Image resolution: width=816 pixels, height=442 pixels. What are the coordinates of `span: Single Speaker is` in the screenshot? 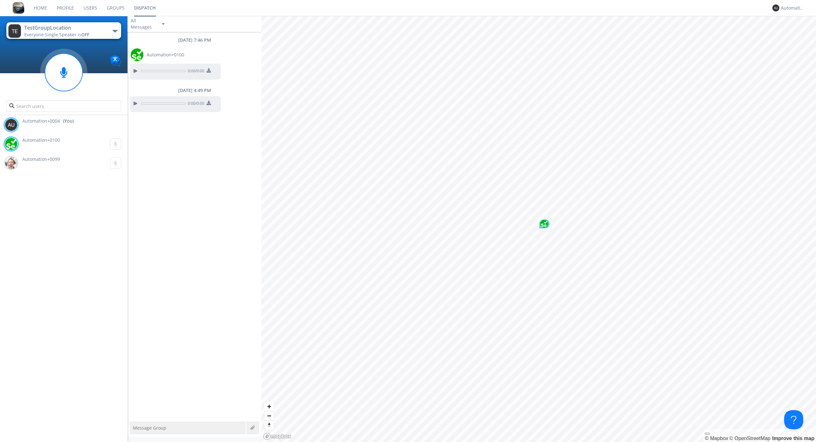 It's located at (67, 34).